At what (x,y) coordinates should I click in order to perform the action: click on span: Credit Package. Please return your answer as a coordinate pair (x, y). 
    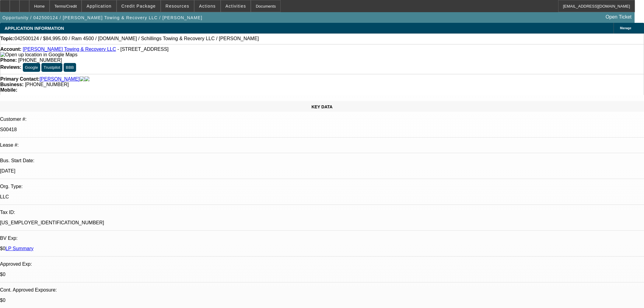
    Looking at the image, I should click on (139, 6).